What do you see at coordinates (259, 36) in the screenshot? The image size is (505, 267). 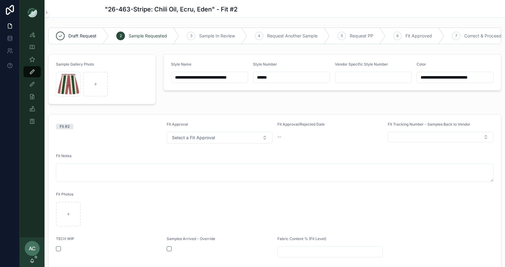 I see `span: 4` at bounding box center [259, 36].